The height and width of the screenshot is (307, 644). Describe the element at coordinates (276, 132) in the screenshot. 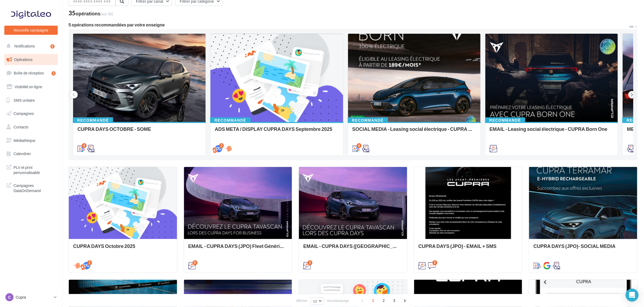

I see `div: ADS META / DISPLAY CUPRA DAYS Septembre 2025` at that location.